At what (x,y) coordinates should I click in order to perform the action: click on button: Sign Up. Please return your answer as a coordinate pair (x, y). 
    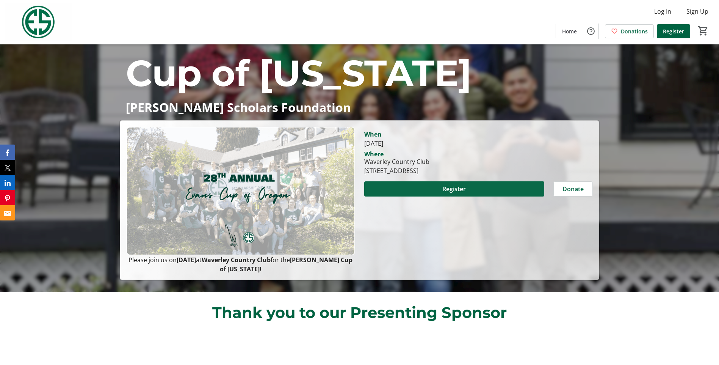
    Looking at the image, I should click on (697, 11).